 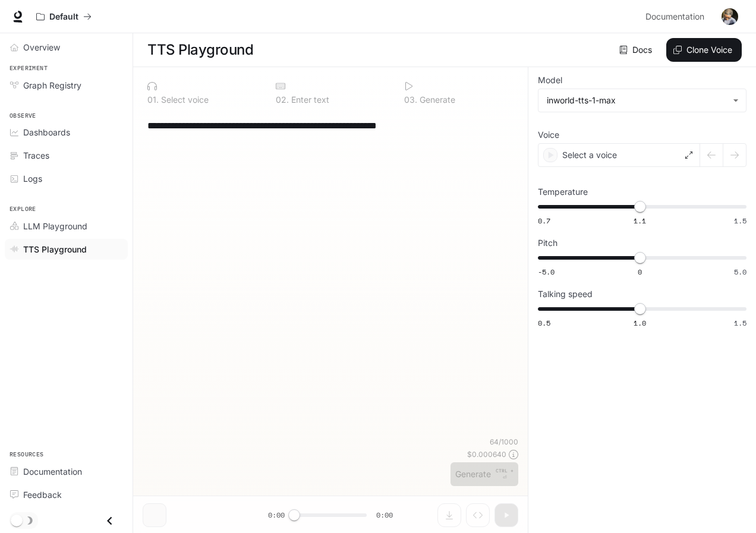 What do you see at coordinates (546, 272) in the screenshot?
I see `span: -5.0` at bounding box center [546, 272].